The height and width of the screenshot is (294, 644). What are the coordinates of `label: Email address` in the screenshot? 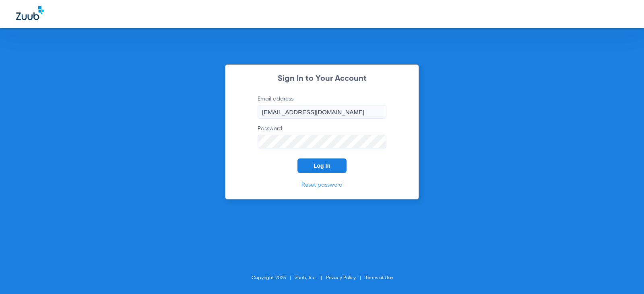 It's located at (322, 106).